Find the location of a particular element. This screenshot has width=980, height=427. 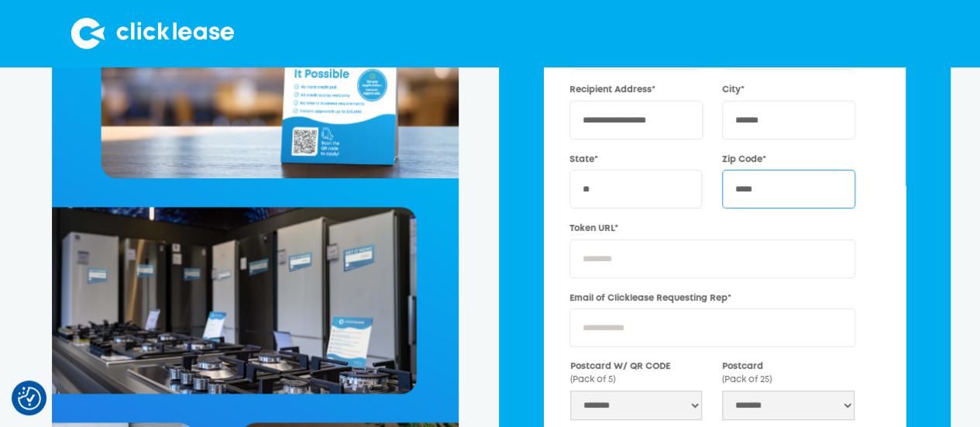

button: Consent Preferences is located at coordinates (29, 399).